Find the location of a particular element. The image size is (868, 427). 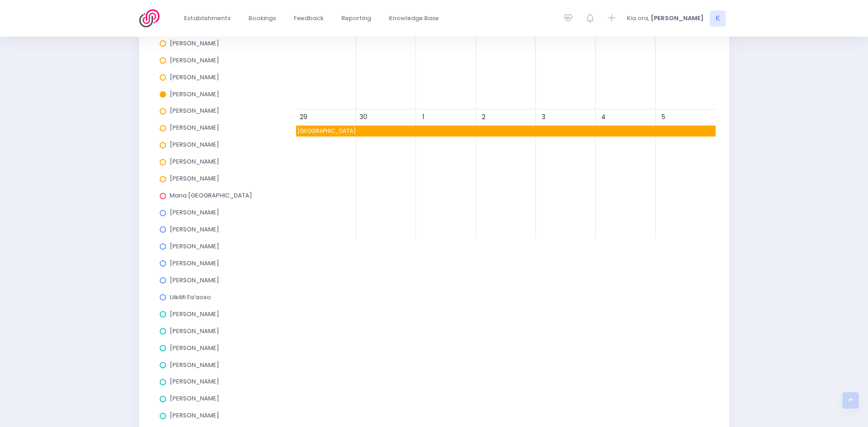

span: Uikilifi Fa’aoso is located at coordinates (190, 297).